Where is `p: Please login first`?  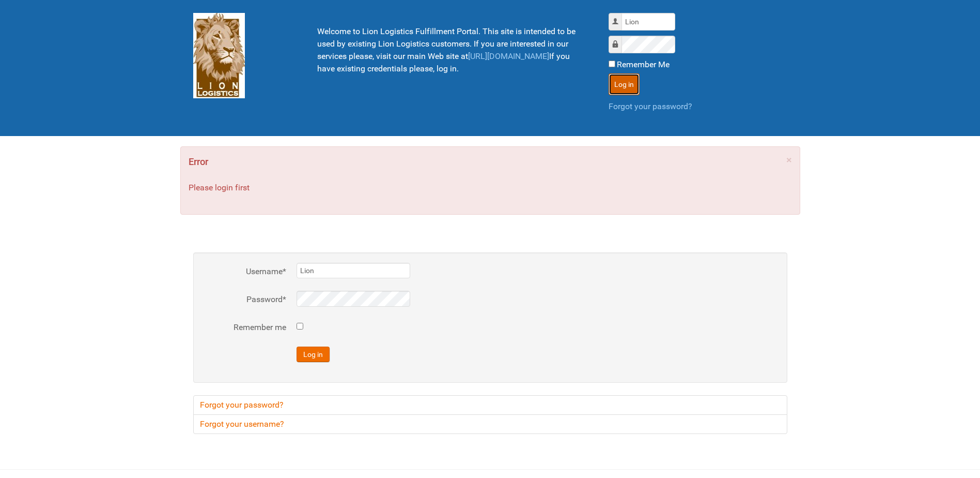 p: Please login first is located at coordinates (490, 188).